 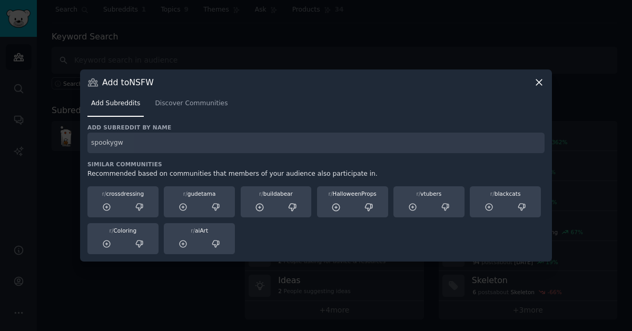 I want to click on h3: Add to NSFW, so click(x=128, y=82).